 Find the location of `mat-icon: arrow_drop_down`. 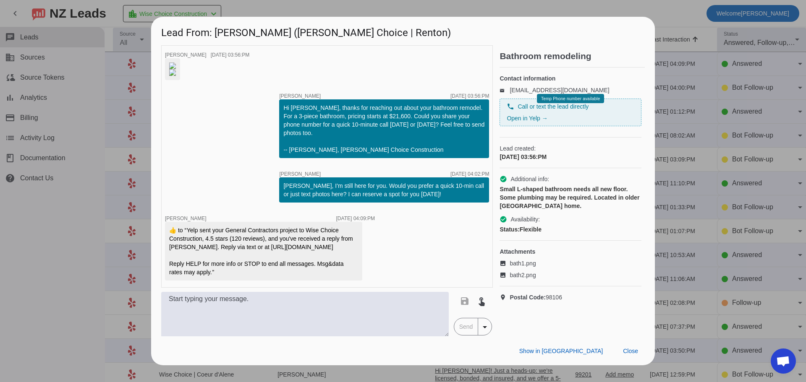

mat-icon: arrow_drop_down is located at coordinates (485, 327).